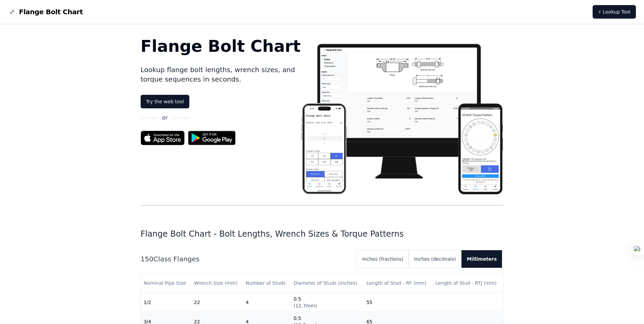 The image size is (644, 324). What do you see at coordinates (305, 305) in the screenshot?
I see `span: ( 12.7mm )` at bounding box center [305, 305].